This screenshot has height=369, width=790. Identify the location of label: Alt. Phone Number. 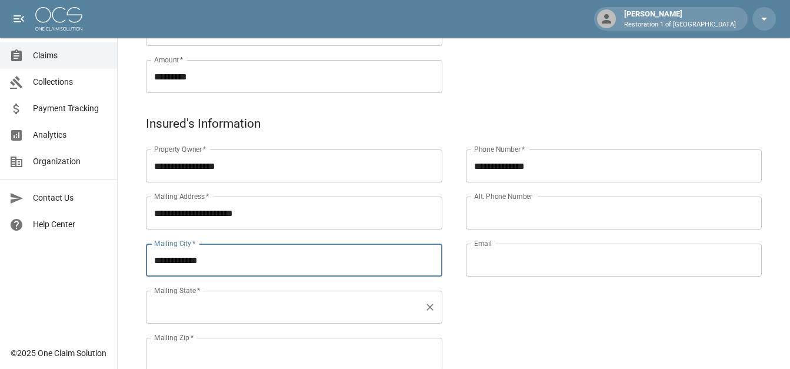
(503, 196).